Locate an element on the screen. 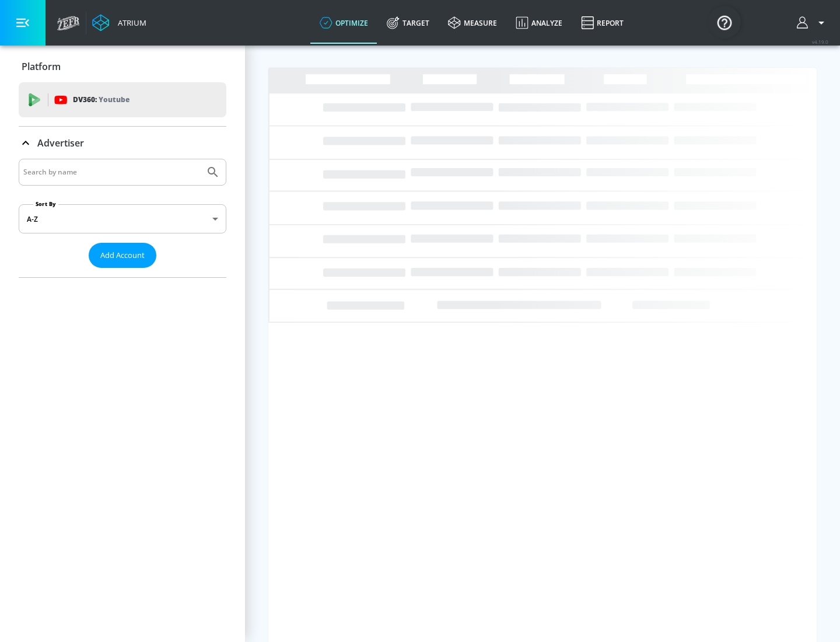 This screenshot has height=642, width=840. button: Add Account is located at coordinates (123, 255).